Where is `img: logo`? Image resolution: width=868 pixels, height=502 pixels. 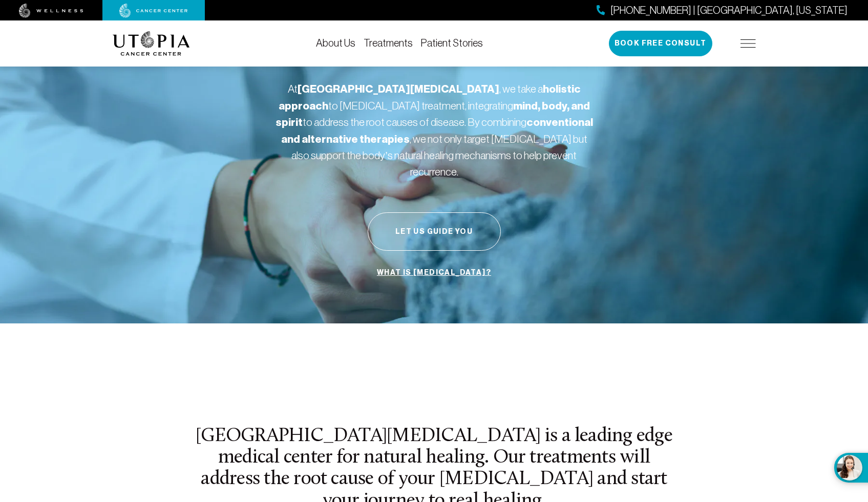 img: logo is located at coordinates (151, 44).